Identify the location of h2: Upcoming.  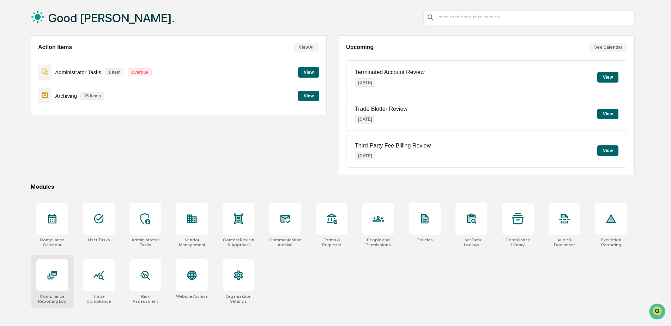
(360, 47).